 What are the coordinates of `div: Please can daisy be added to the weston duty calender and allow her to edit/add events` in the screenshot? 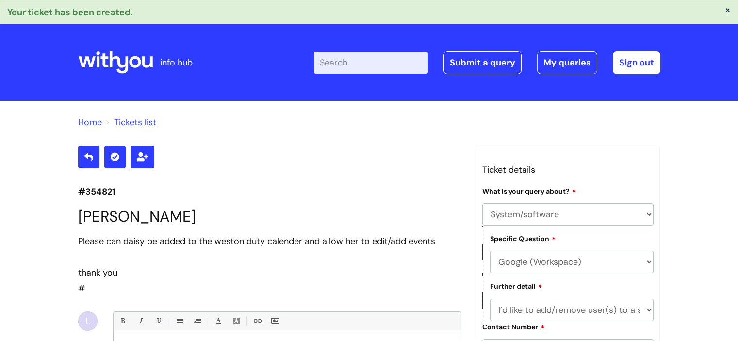 It's located at (270, 241).